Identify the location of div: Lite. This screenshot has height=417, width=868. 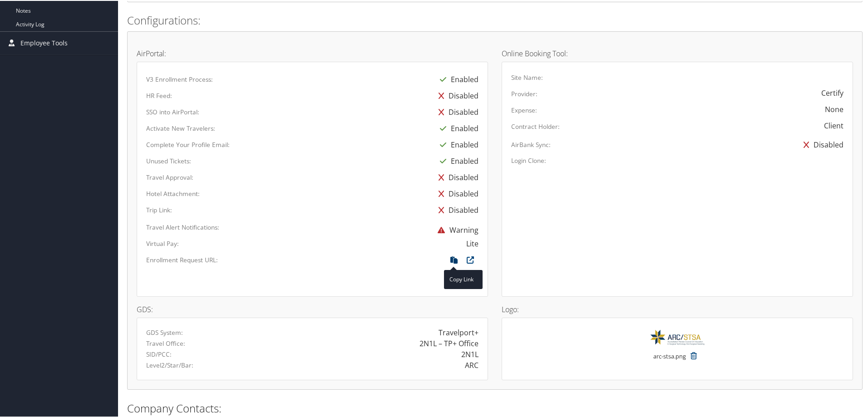
(472, 243).